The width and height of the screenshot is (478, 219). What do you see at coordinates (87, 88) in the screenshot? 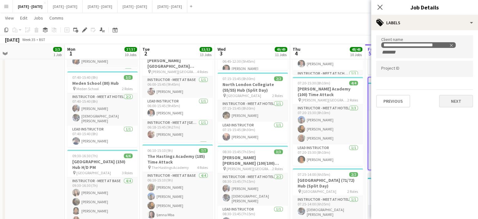
I see `span: Meden School` at bounding box center [87, 88].